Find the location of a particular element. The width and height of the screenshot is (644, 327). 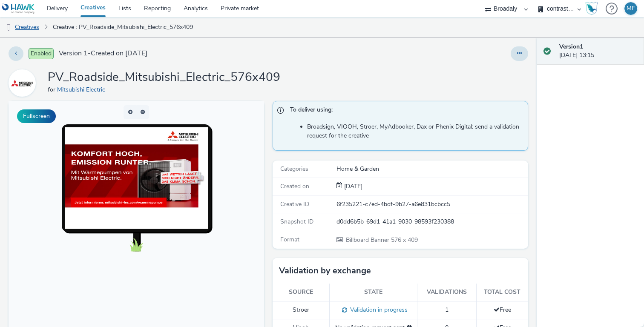

div: 6f235221-c7ed-4bdf-9b27-a6e831bcbcc5 is located at coordinates (432, 204).